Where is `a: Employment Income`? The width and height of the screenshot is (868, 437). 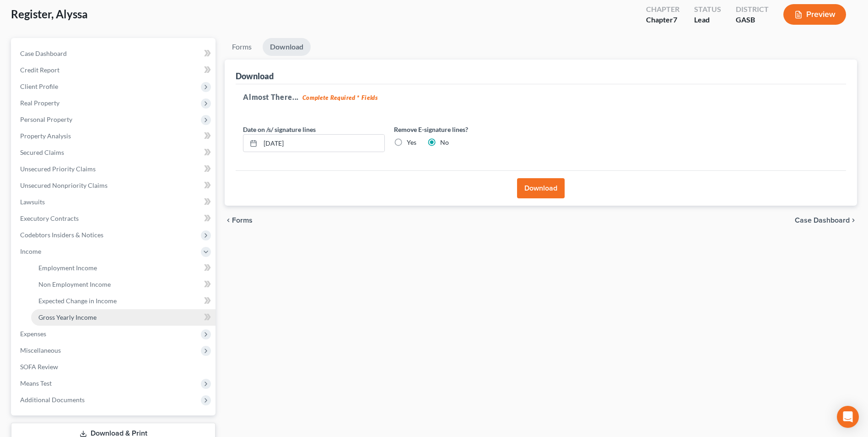 a: Employment Income is located at coordinates (123, 268).